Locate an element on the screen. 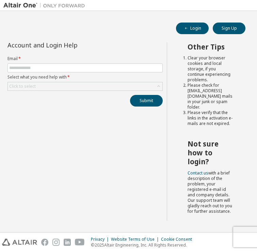 Image resolution: width=257 pixels, height=252 pixels. img: instagram.svg is located at coordinates (56, 242).